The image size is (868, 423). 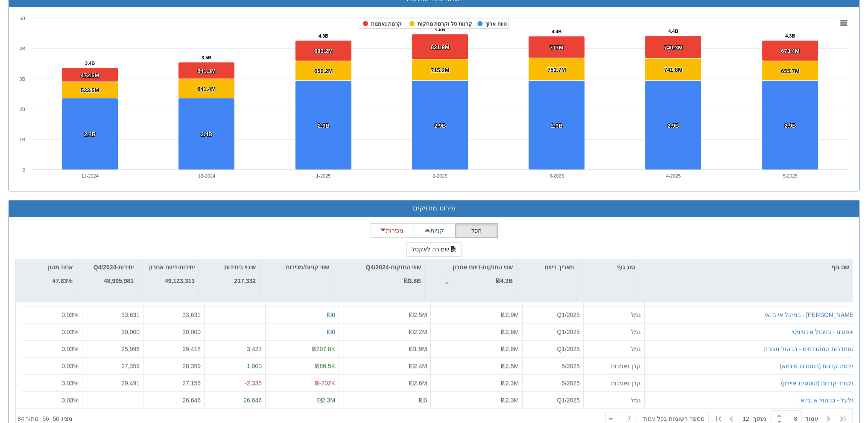 What do you see at coordinates (827, 400) in the screenshot?
I see `button: אלעל - בניהול אי.בי.אי` at bounding box center [827, 400].